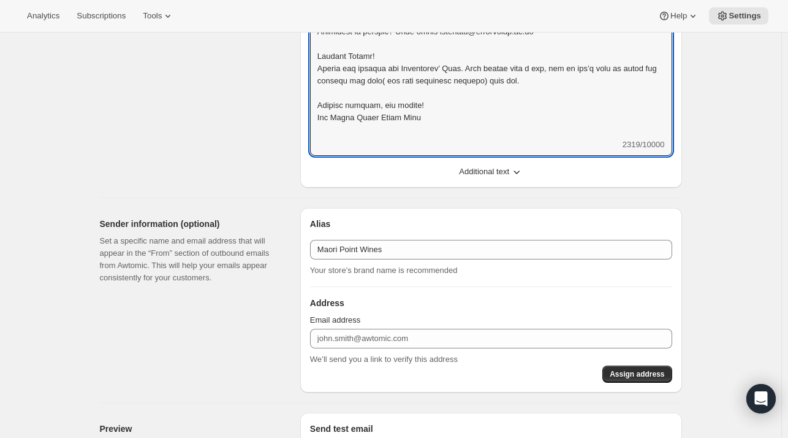 This screenshot has height=438, width=788. What do you see at coordinates (679, 16) in the screenshot?
I see `span: Help` at bounding box center [679, 16].